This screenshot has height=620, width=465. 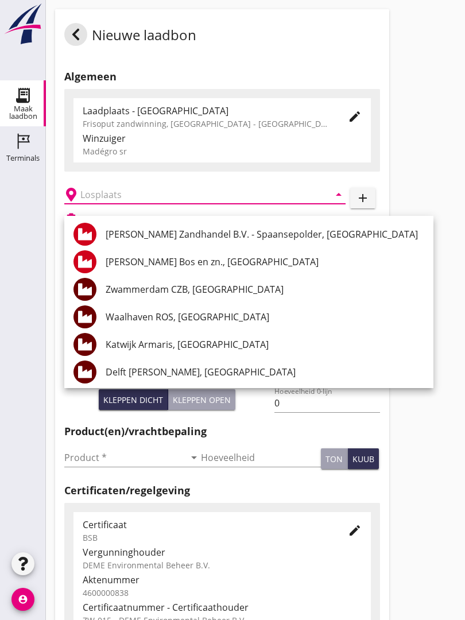 What do you see at coordinates (201, 399) in the screenshot?
I see `div: Kleppen open` at bounding box center [201, 399].